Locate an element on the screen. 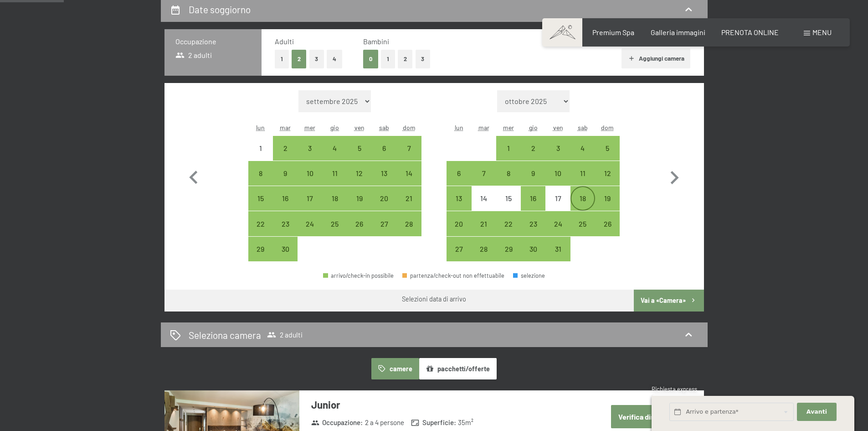 The width and height of the screenshot is (868, 431). div: 26 is located at coordinates (608, 232).